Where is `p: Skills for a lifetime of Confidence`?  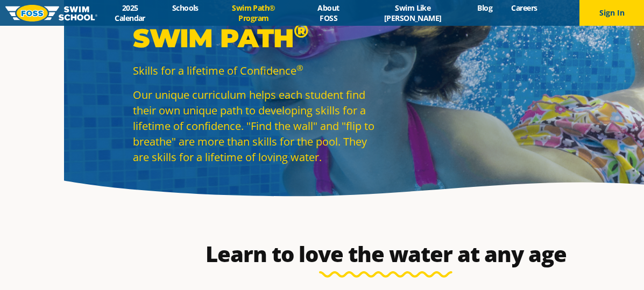 p: Skills for a lifetime of Confidence is located at coordinates (257, 71).